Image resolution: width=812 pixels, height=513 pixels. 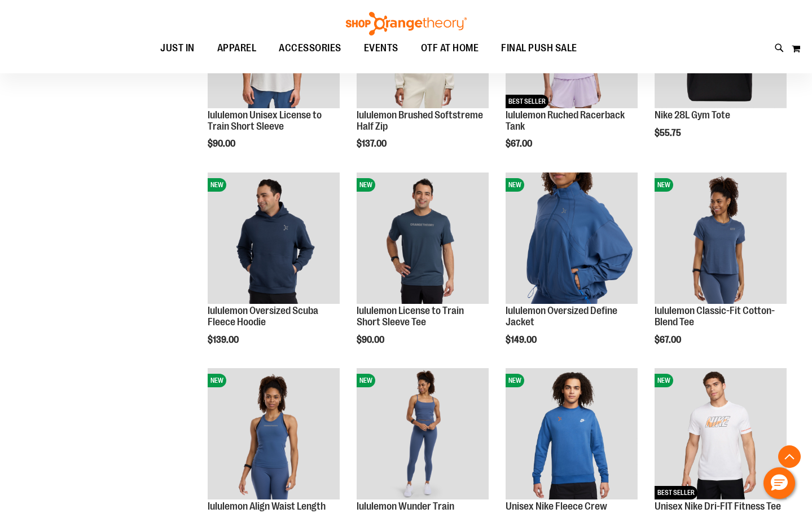 I want to click on a: Unisex Nike Dri-FIT Fitness Tee, so click(x=718, y=506).